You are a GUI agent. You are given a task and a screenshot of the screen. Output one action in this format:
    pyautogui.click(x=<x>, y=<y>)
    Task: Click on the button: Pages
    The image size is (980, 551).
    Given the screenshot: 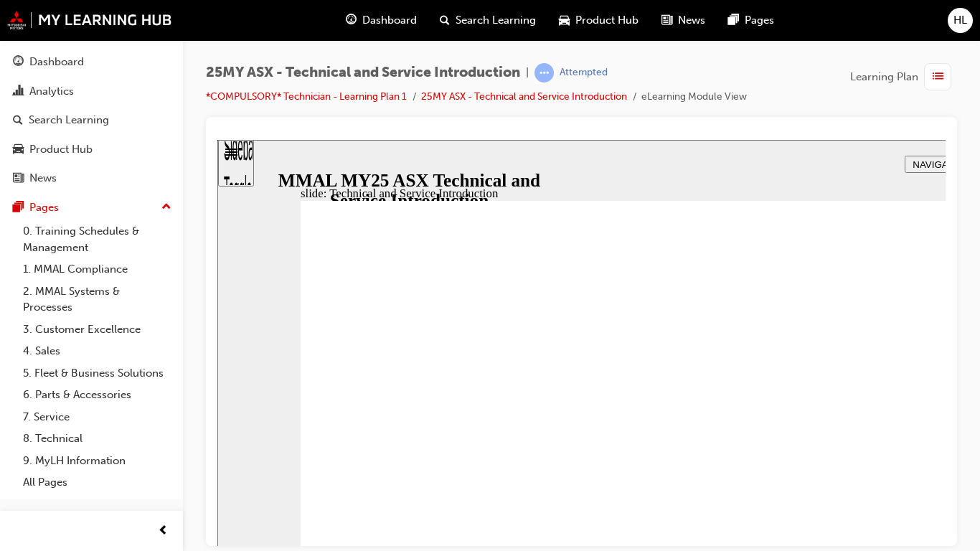 What is the action you would take?
    pyautogui.click(x=92, y=208)
    